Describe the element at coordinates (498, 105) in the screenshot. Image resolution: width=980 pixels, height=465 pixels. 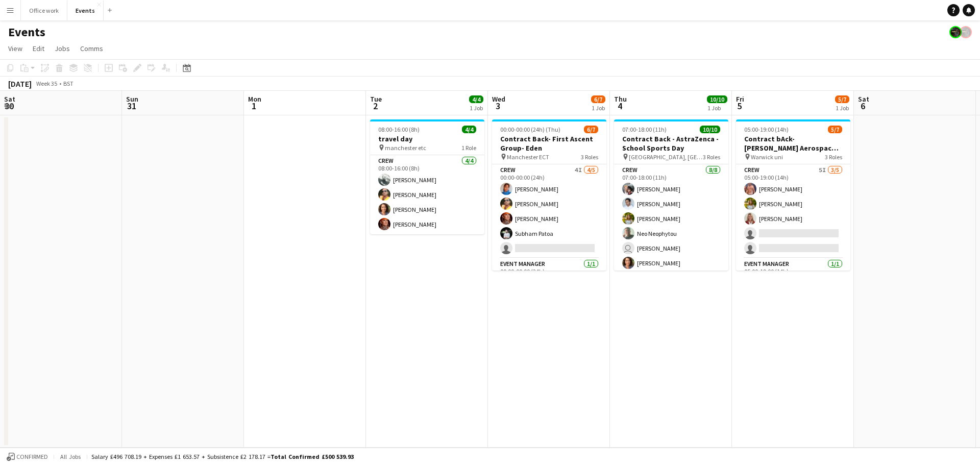
I see `span: 3` at that location.